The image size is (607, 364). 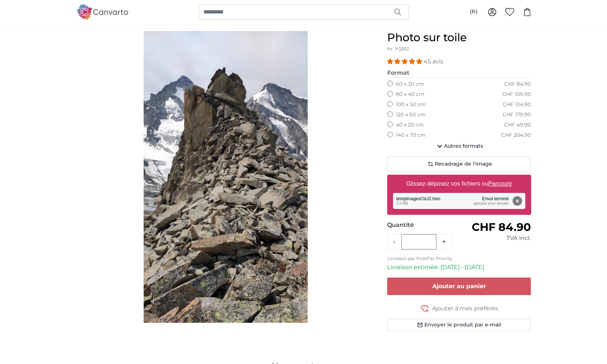 I want to click on img: Canvarto, so click(x=103, y=12).